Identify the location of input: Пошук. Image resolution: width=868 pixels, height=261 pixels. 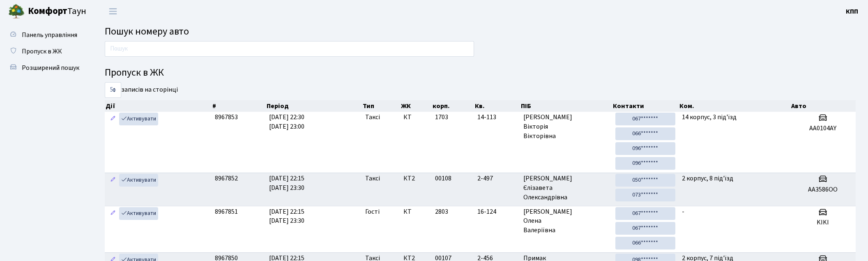
(289, 49).